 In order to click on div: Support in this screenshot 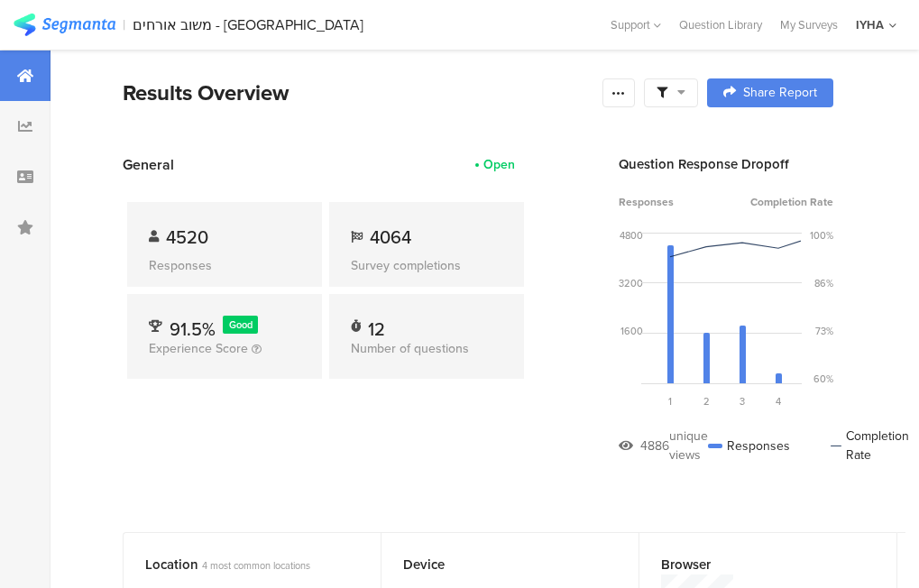, I will do `click(636, 24)`.